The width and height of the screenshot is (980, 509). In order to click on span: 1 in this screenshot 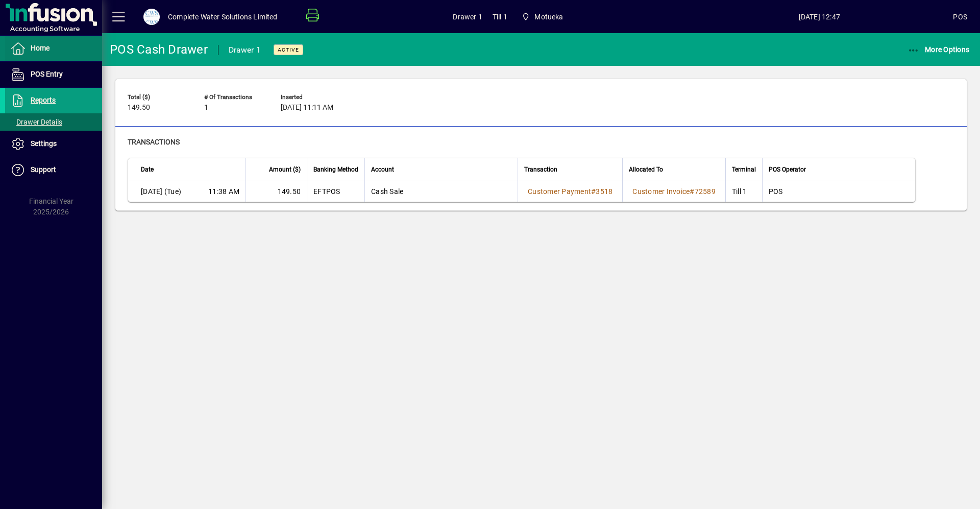, I will do `click(206, 108)`.